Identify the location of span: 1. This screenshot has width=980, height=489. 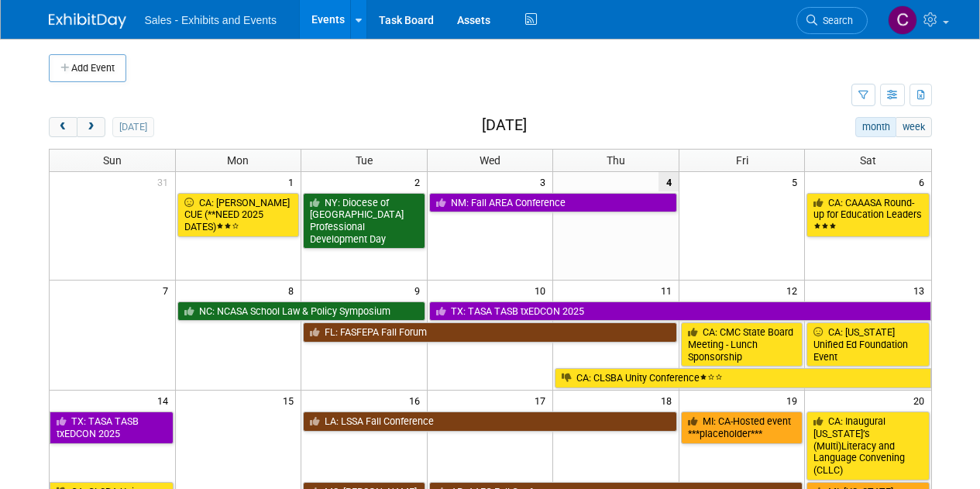
(293, 181).